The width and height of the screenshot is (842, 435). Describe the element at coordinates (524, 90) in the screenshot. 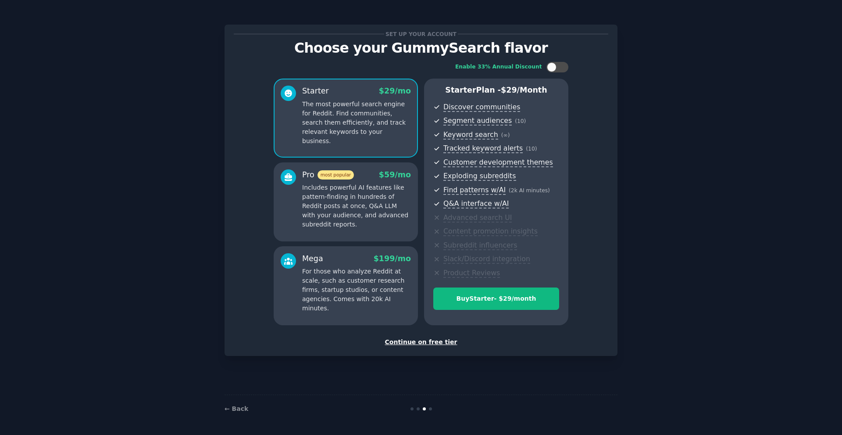

I see `span: $ 29 /month` at that location.